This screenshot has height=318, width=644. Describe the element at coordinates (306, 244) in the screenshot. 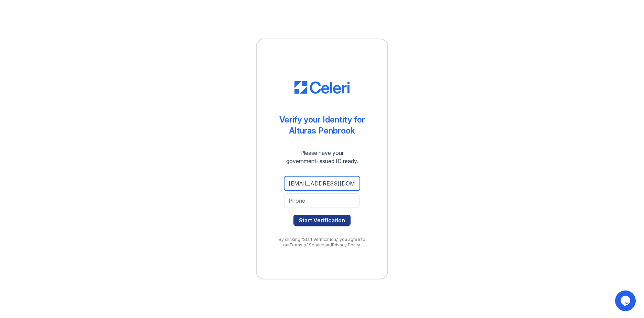

I see `a: Terms of Service` at that location.